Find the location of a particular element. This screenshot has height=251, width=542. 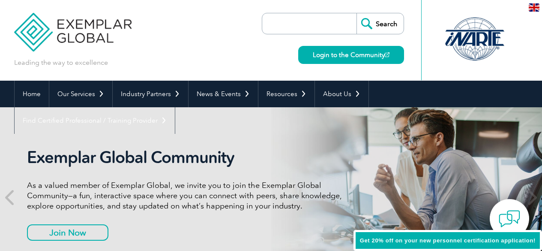

a: About Us is located at coordinates (341, 94).